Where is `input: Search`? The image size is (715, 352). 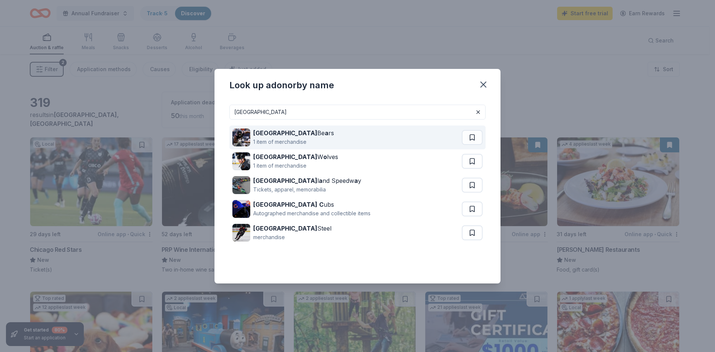
input: Search is located at coordinates (357, 112).